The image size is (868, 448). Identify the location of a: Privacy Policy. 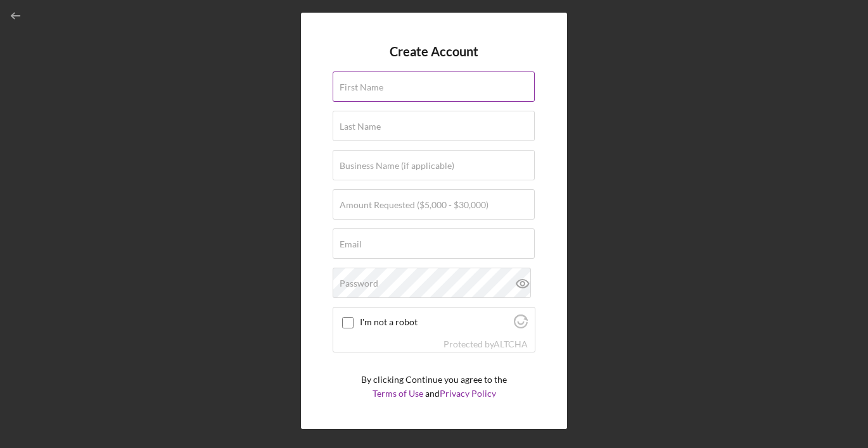
(468, 393).